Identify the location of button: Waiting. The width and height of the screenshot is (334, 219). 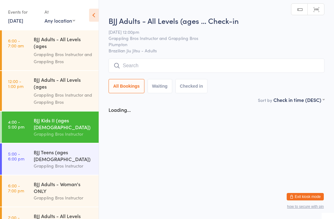
(160, 86).